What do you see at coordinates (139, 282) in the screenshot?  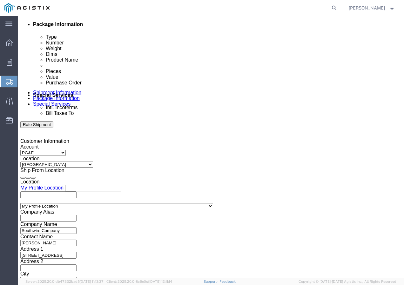 I see `span: Client: 2025.20.0-8c6e0cf` at bounding box center [139, 282].